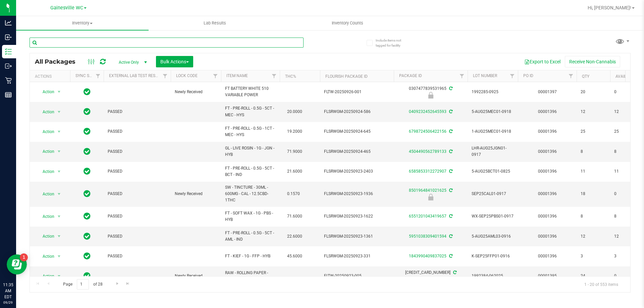 The width and height of the screenshot is (644, 308). What do you see at coordinates (117, 283) in the screenshot?
I see `a: Go to the next page` at bounding box center [117, 283].